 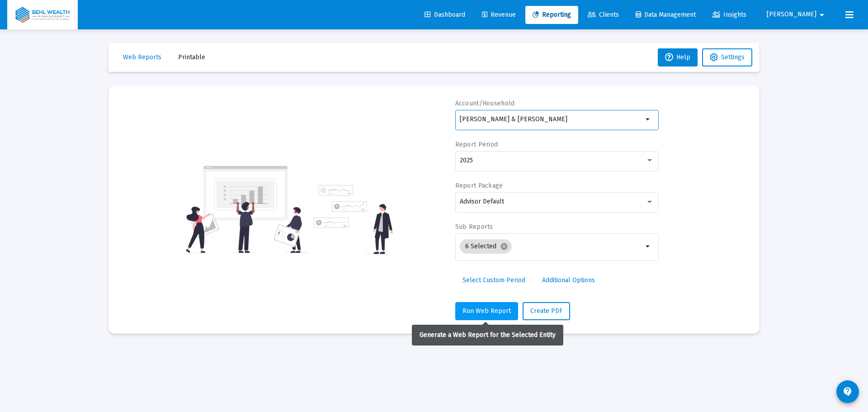 What do you see at coordinates (665, 15) in the screenshot?
I see `span: Data Management` at bounding box center [665, 15].